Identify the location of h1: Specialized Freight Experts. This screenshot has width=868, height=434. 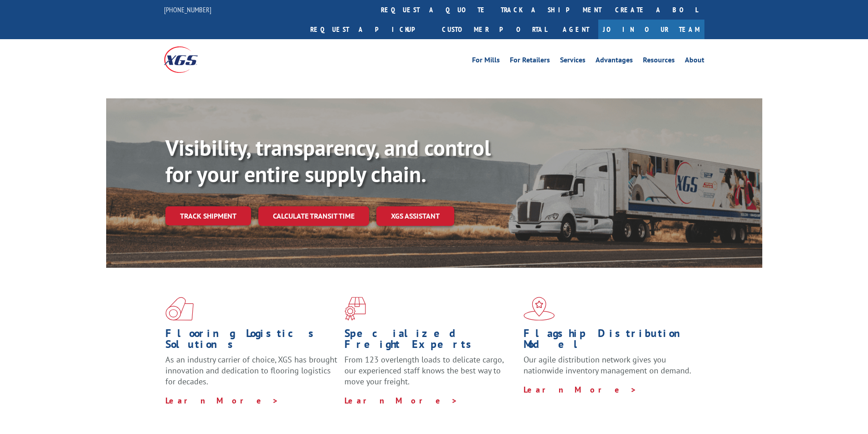
(431, 342).